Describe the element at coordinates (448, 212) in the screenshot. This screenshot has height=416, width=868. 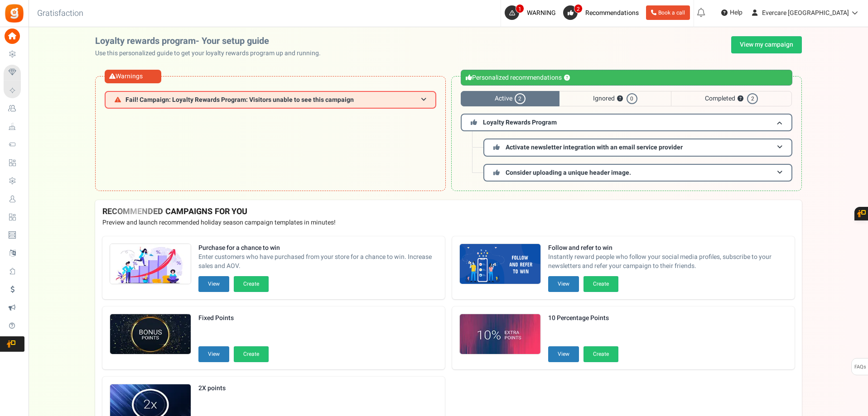
I see `h4: RECOMMENDED CAMPAIGNS FOR YOU` at that location.